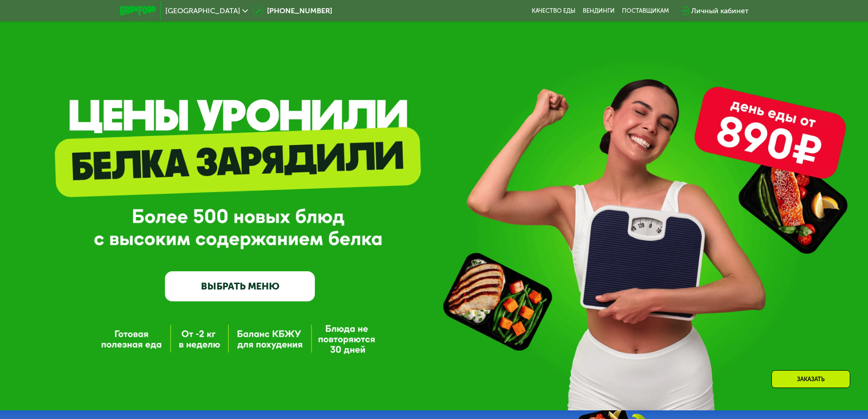  What do you see at coordinates (240, 286) in the screenshot?
I see `a: ВЫБРАТЬ МЕНЮ` at bounding box center [240, 286].